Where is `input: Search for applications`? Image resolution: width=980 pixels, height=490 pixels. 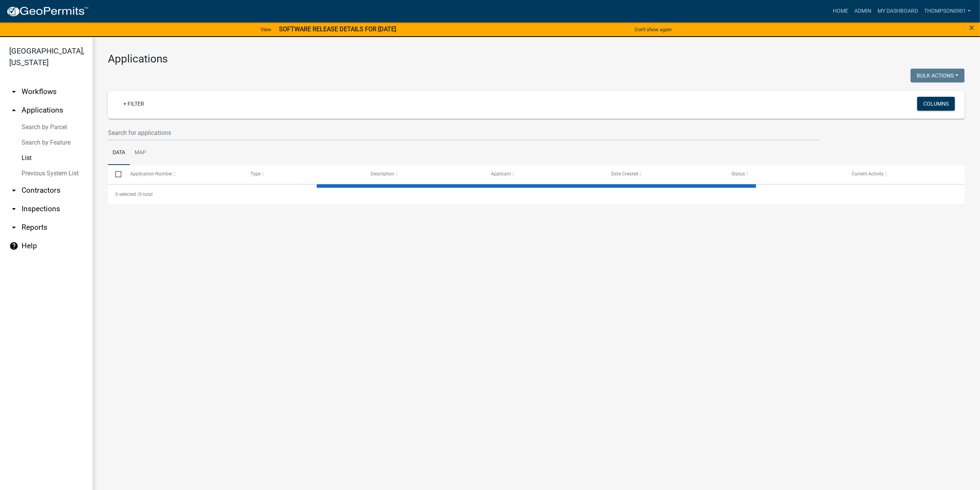 input: Search for applications is located at coordinates (464, 133).